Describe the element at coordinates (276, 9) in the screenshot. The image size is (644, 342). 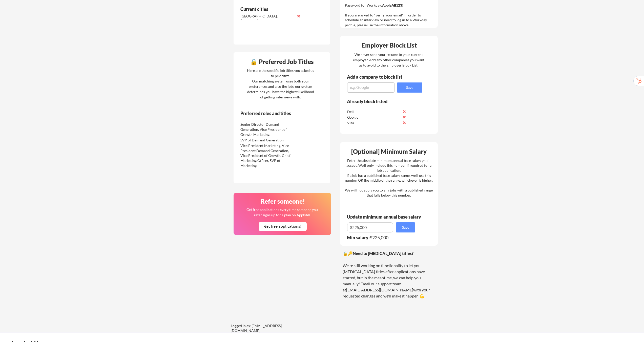
I see `div: Current cities` at that location.